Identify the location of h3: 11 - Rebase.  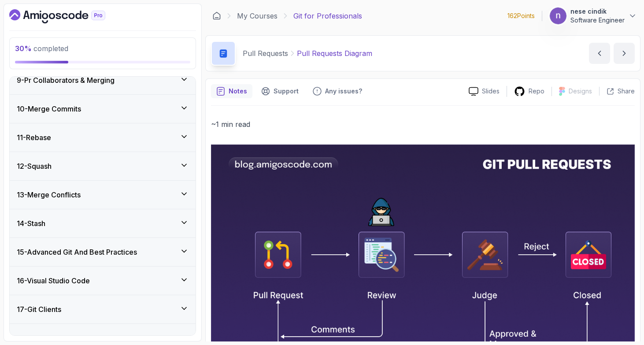
(34, 138).